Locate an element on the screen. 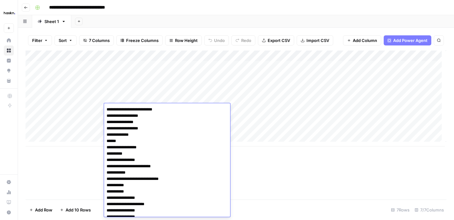 Image resolution: width=454 pixels, height=220 pixels. a: Opportunities is located at coordinates (9, 71).